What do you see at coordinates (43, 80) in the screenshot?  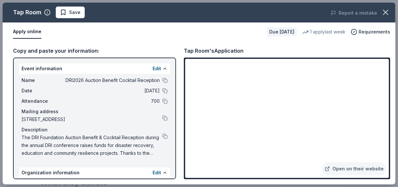 I see `span: Name` at bounding box center [43, 80].